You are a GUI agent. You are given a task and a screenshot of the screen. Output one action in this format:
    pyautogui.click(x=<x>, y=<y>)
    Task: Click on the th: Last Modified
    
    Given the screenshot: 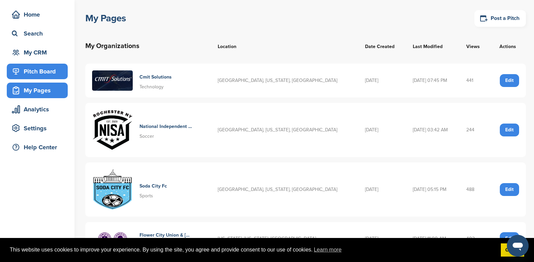 What is the action you would take?
    pyautogui.click(x=433, y=46)
    